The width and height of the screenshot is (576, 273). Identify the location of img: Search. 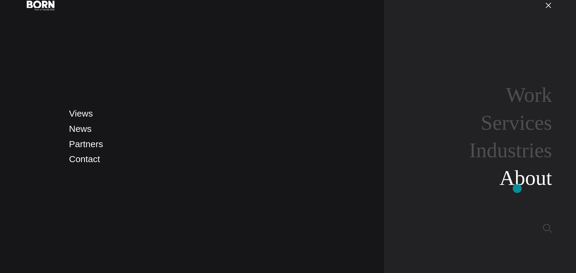
(548, 229).